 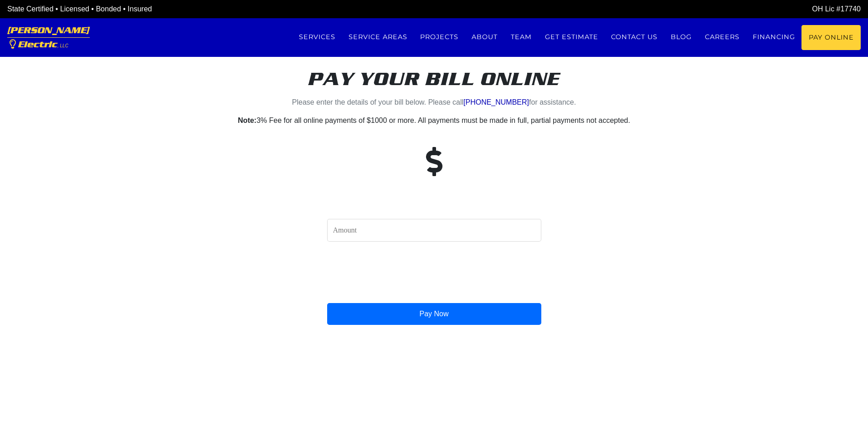 I want to click on a: Blog, so click(x=681, y=37).